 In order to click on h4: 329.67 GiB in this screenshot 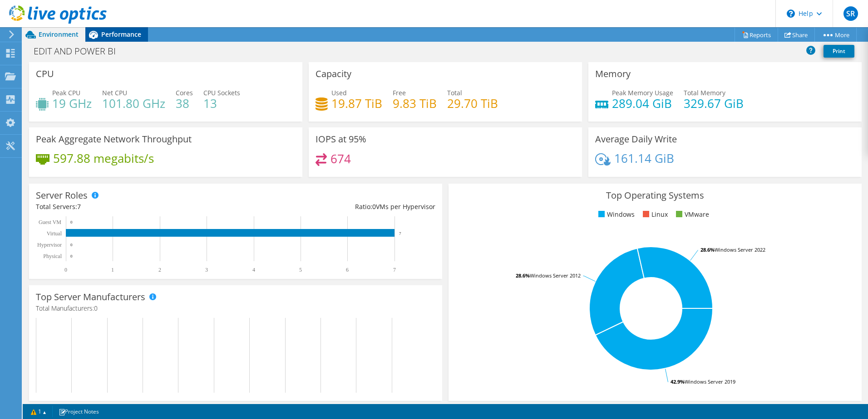, I will do `click(714, 103)`.